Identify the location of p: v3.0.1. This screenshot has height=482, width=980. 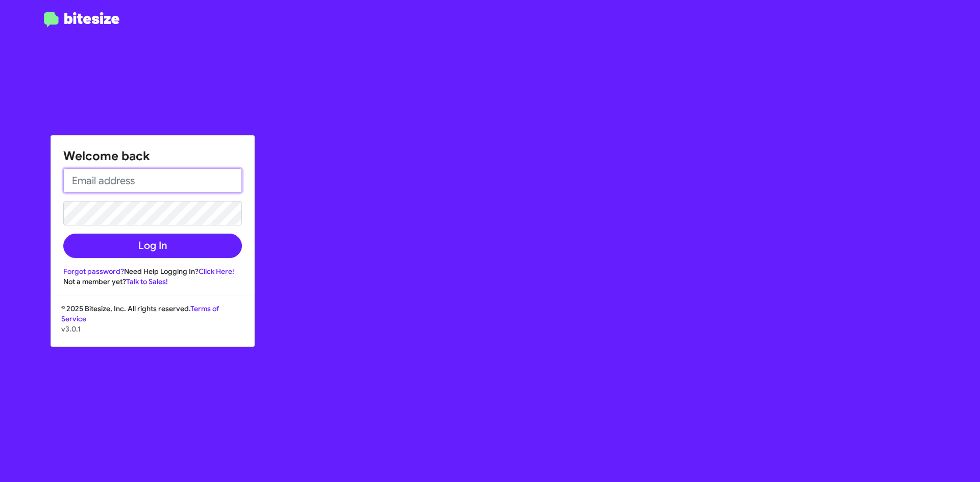
(152, 329).